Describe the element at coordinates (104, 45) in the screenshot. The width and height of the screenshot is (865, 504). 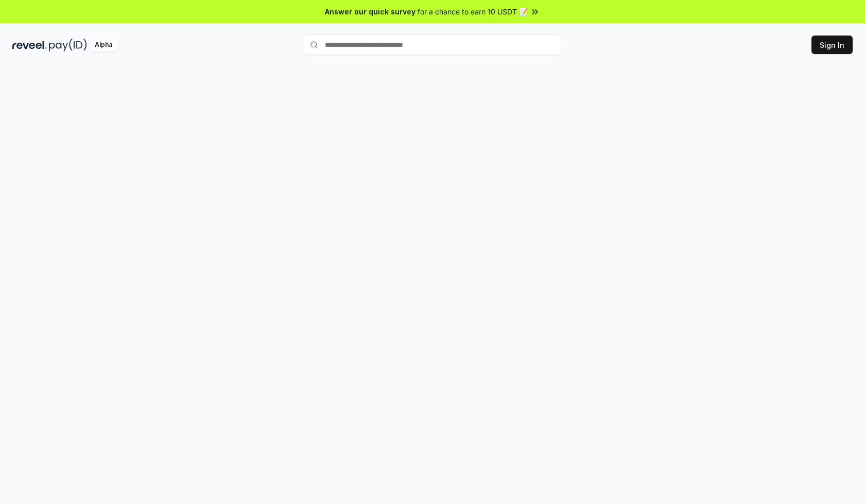
I see `div: Alpha` at that location.